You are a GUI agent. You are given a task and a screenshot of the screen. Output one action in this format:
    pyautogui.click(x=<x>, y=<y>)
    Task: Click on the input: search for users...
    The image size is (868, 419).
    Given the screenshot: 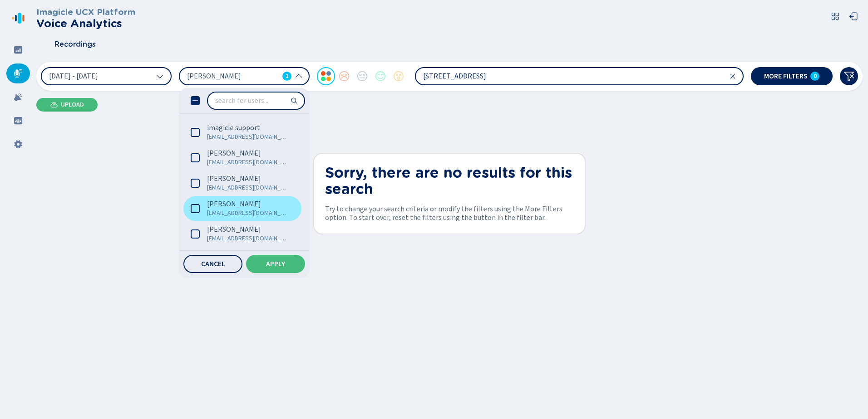 What is the action you would take?
    pyautogui.click(x=256, y=101)
    